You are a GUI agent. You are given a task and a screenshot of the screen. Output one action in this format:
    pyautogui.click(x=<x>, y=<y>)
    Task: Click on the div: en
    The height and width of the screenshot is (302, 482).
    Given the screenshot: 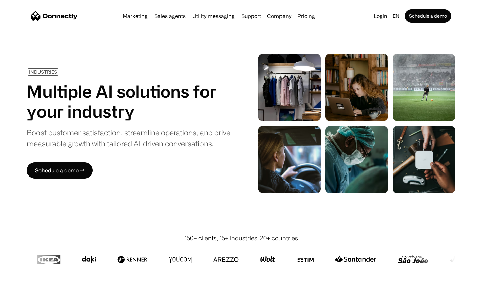 What is the action you would take?
    pyautogui.click(x=396, y=16)
    